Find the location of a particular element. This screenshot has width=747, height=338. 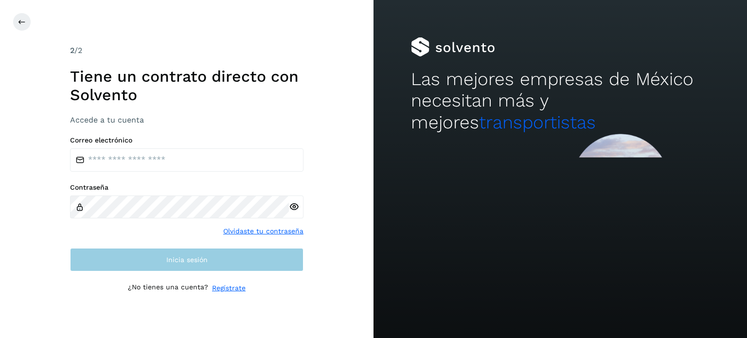

p: ¿No tienes una cuenta? is located at coordinates (168, 288).